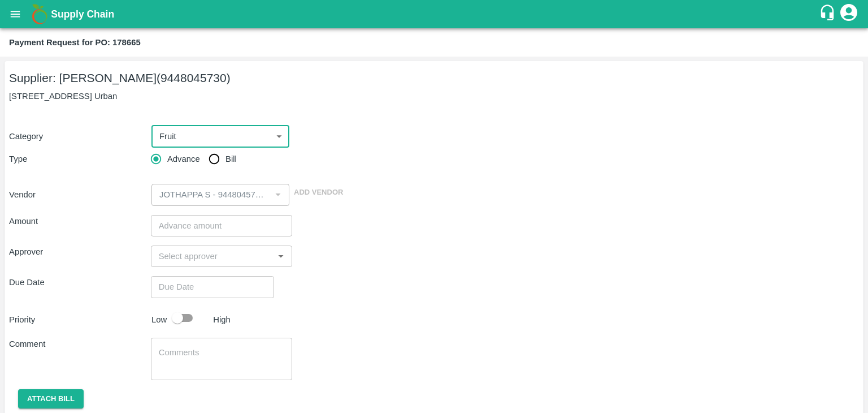 This screenshot has height=413, width=868. Describe the element at coordinates (222, 320) in the screenshot. I see `p: High` at that location.